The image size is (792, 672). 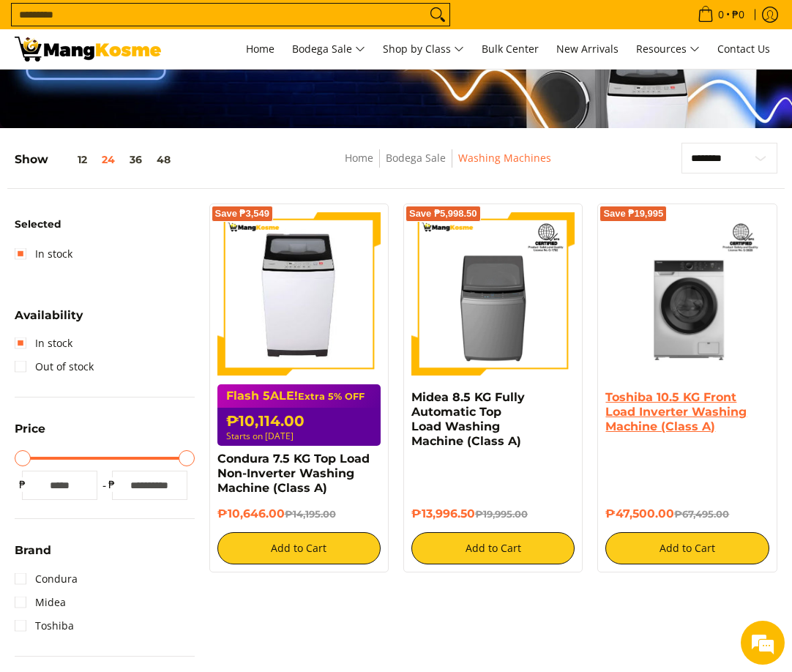 What do you see at coordinates (687, 514) in the screenshot?
I see `h6: ₱47,500.00` at bounding box center [687, 514].